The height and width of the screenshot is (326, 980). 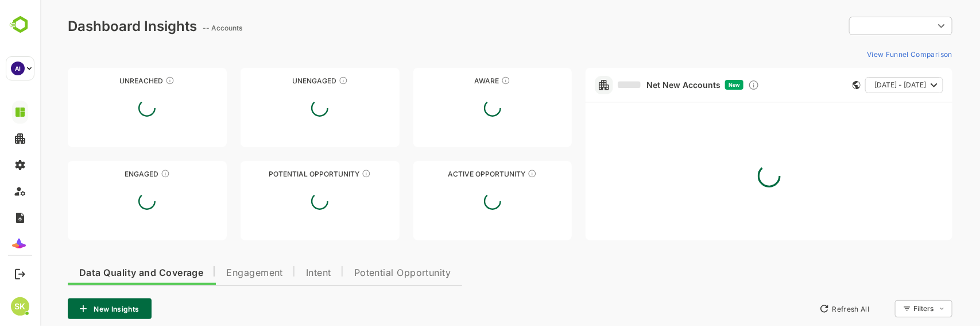 I want to click on button: New Insights, so click(x=70, y=309).